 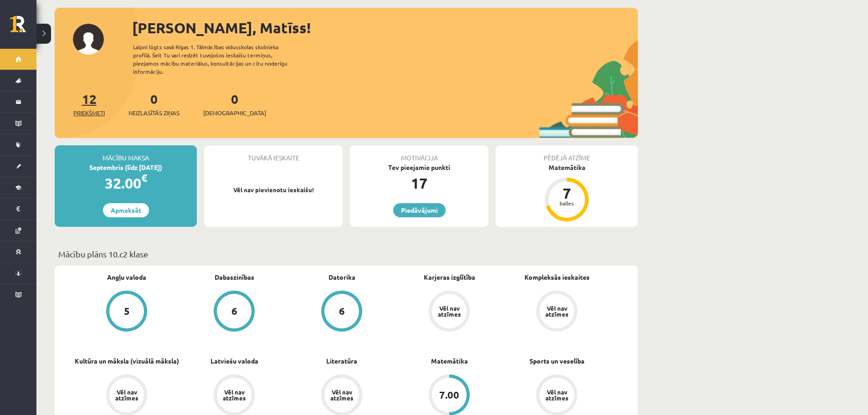 What do you see at coordinates (218, 59) in the screenshot?
I see `div: Laipni lūgts savā Rīgas 1. Tālmācības vidusskolas skolnieka profilā. Šeit Tu vari redzēt tuvojošo...` at bounding box center [218, 59].